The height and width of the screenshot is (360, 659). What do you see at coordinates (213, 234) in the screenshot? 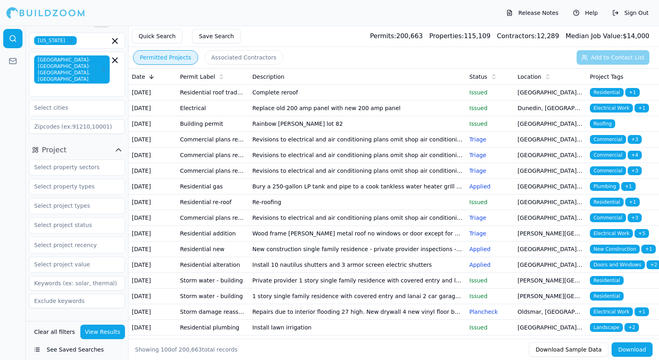
I see `td: Residential addition` at bounding box center [213, 234].